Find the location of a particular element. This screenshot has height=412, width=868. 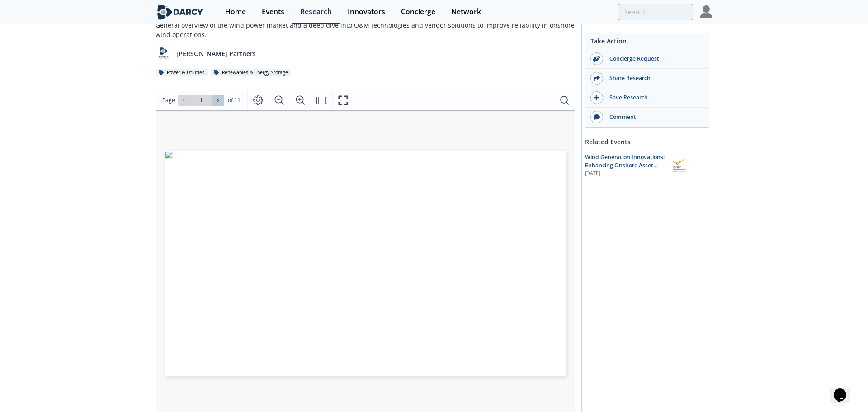

img: Pacific Northwest National Laboratory is located at coordinates (679, 165).